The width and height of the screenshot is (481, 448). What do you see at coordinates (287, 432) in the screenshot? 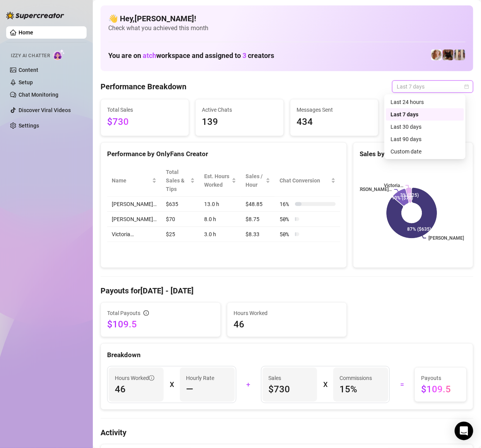
I see `h4: Activity` at bounding box center [287, 432].